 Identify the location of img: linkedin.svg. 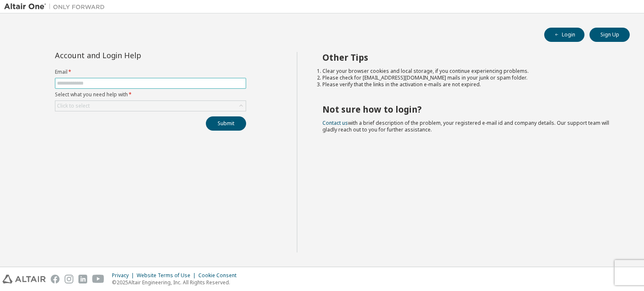
(83, 279).